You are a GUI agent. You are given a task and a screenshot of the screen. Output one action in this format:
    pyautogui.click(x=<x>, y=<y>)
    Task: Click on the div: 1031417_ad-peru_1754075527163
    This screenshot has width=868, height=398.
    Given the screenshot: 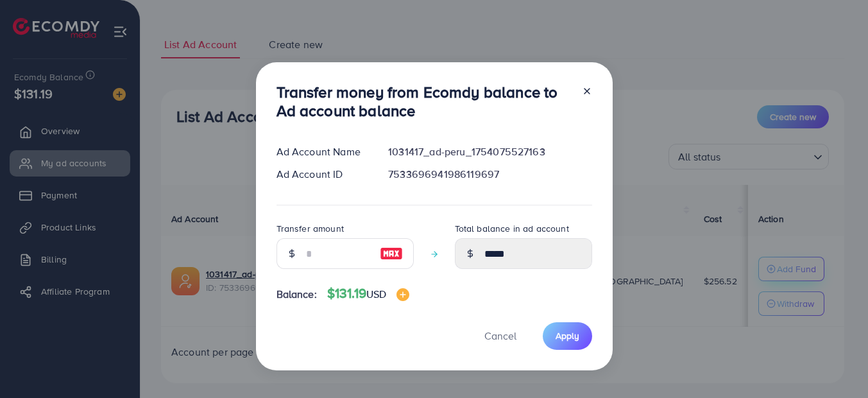 What is the action you would take?
    pyautogui.click(x=490, y=151)
    